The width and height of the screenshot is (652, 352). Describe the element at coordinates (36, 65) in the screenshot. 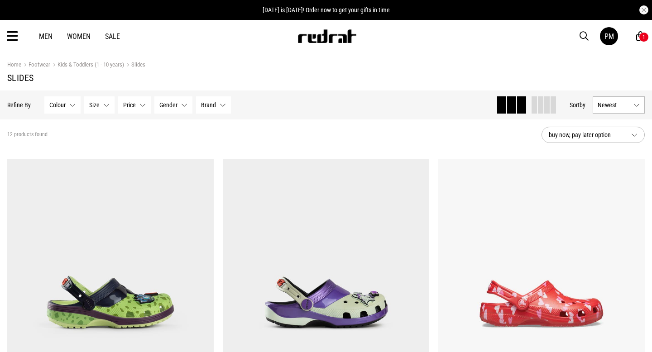

I see `a: Footwear` at that location.